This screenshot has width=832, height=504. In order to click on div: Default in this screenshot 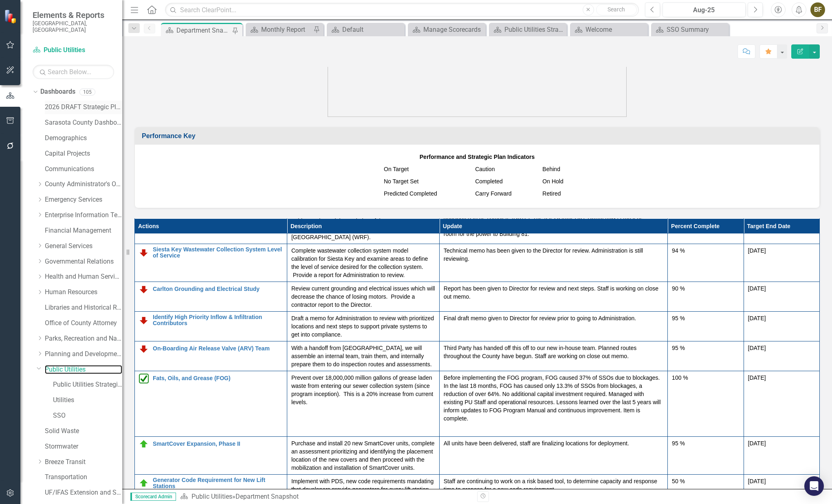, I will do `click(373, 29)`.